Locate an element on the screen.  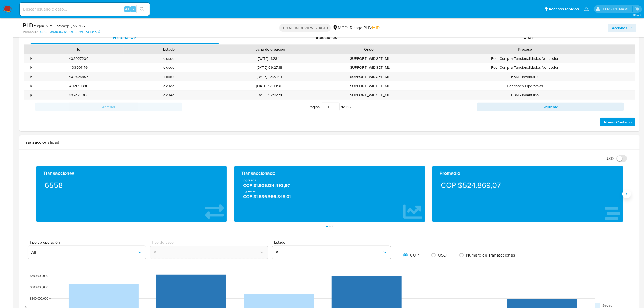
span: Alt is located at coordinates (127, 9).